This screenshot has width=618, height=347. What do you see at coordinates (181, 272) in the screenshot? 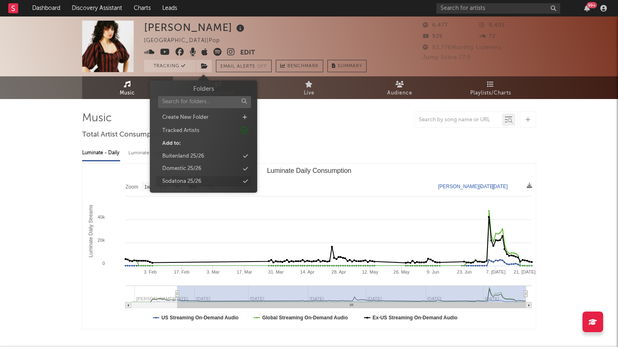
I see `text: 17. Feb` at bounding box center [181, 272].